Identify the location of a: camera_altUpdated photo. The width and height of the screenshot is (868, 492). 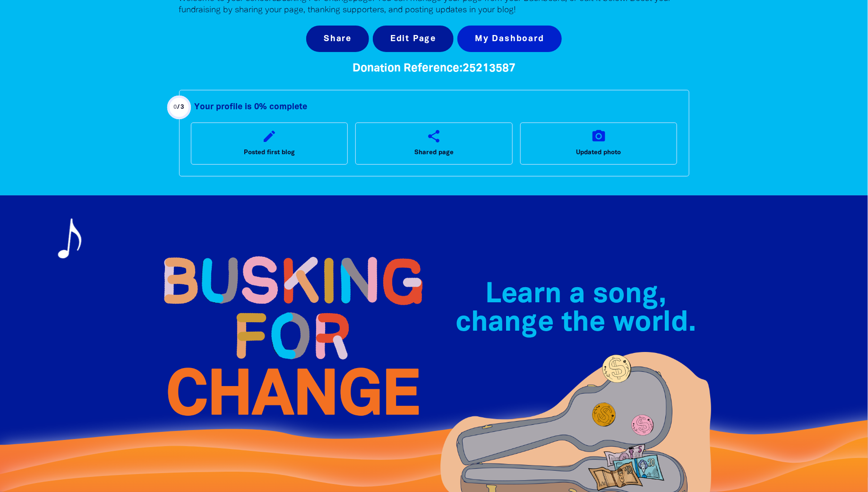
(599, 143).